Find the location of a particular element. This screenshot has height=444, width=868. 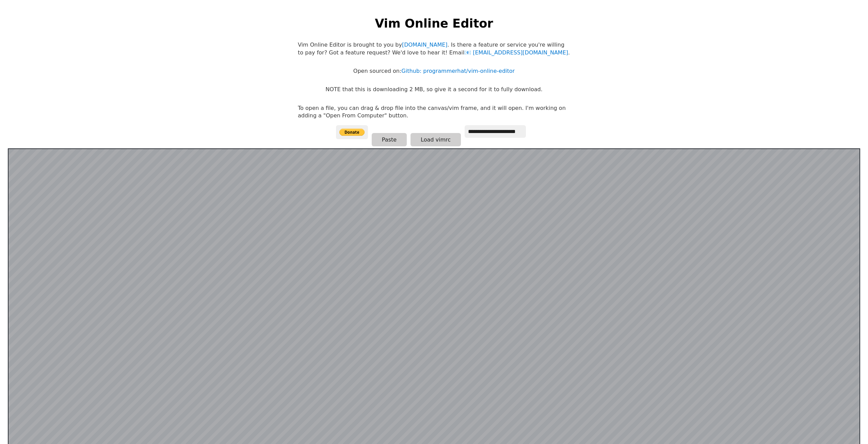

a: Github: programmerhat/vim-online-editor is located at coordinates (458, 71).